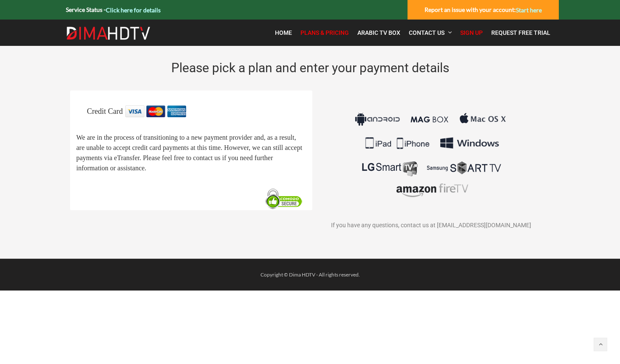  I want to click on span: Plans & Pricing, so click(325, 33).